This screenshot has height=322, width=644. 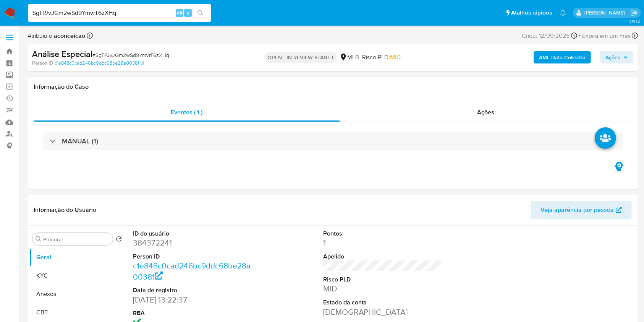 I want to click on dt: Estado da conta, so click(x=383, y=303).